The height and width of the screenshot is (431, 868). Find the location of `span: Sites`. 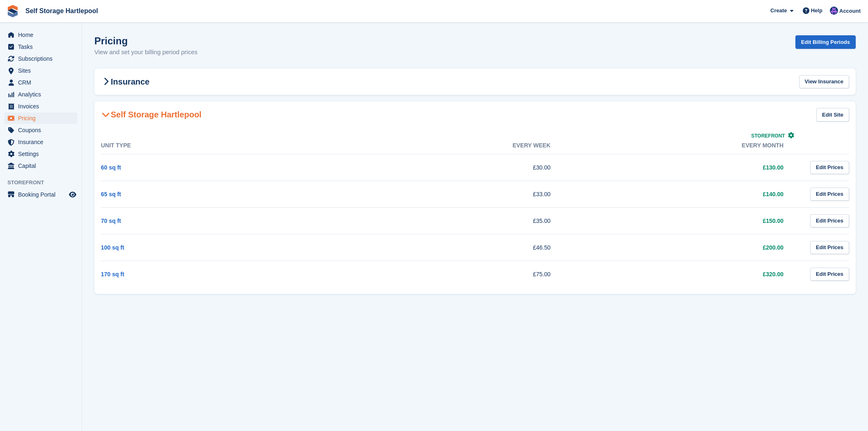

span: Sites is located at coordinates (43, 71).